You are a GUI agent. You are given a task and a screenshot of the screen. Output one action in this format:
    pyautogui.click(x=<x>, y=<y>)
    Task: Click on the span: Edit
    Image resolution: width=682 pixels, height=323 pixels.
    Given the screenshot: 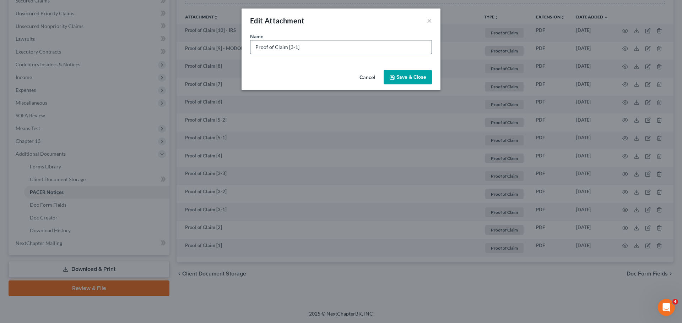 What is the action you would take?
    pyautogui.click(x=256, y=21)
    